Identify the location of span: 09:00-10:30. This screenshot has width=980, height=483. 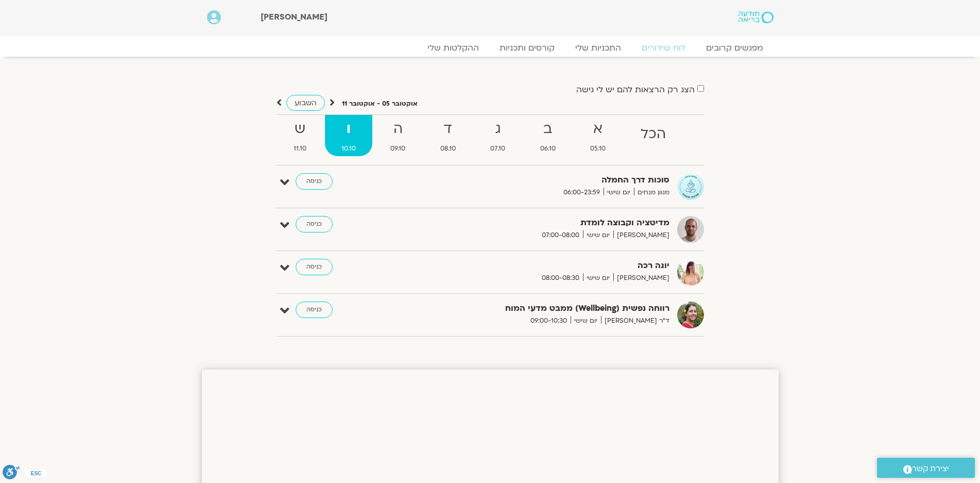
(548, 320).